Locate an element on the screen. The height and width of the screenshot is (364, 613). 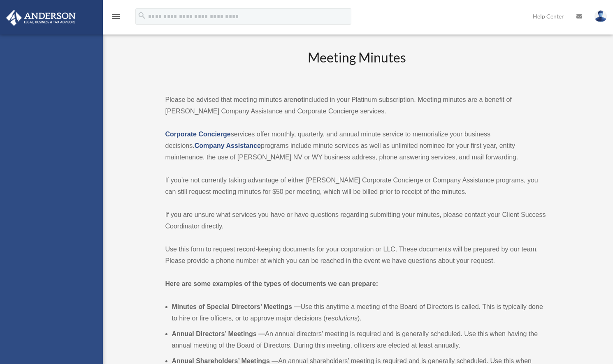
img: User Pic is located at coordinates (601, 16).